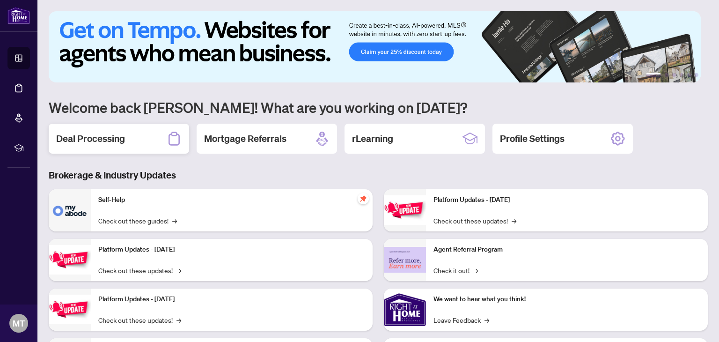 This screenshot has width=719, height=342. What do you see at coordinates (19, 323) in the screenshot?
I see `span: MT` at bounding box center [19, 323].